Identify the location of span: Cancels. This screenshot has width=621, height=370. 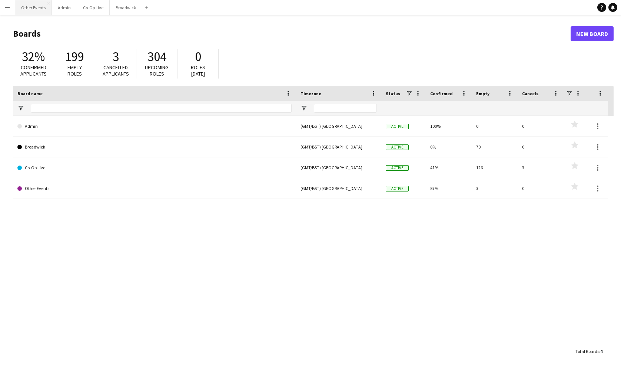
(530, 93).